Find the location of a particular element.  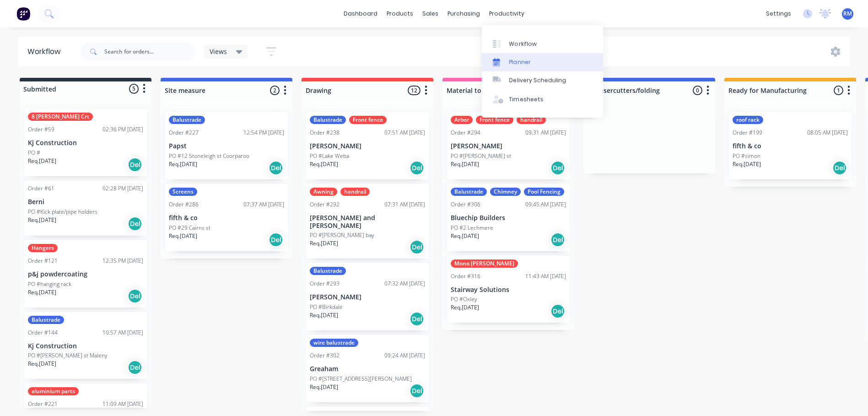

p: PO # is located at coordinates (34, 153).